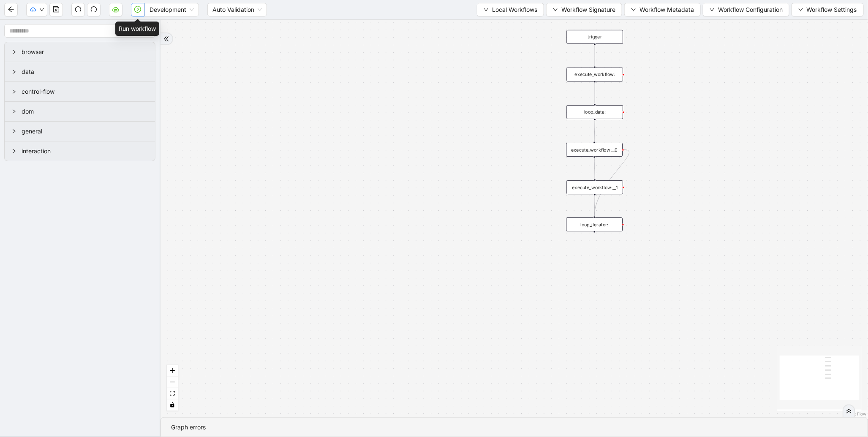  Describe the element at coordinates (663, 10) in the screenshot. I see `button: downWorkflow Metadata` at that location.